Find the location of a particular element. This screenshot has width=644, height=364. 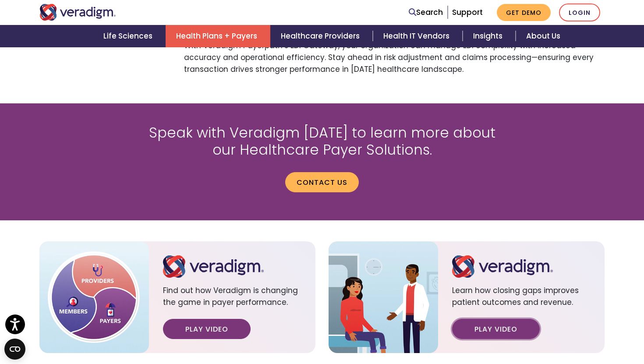

a: Search is located at coordinates (426, 12).